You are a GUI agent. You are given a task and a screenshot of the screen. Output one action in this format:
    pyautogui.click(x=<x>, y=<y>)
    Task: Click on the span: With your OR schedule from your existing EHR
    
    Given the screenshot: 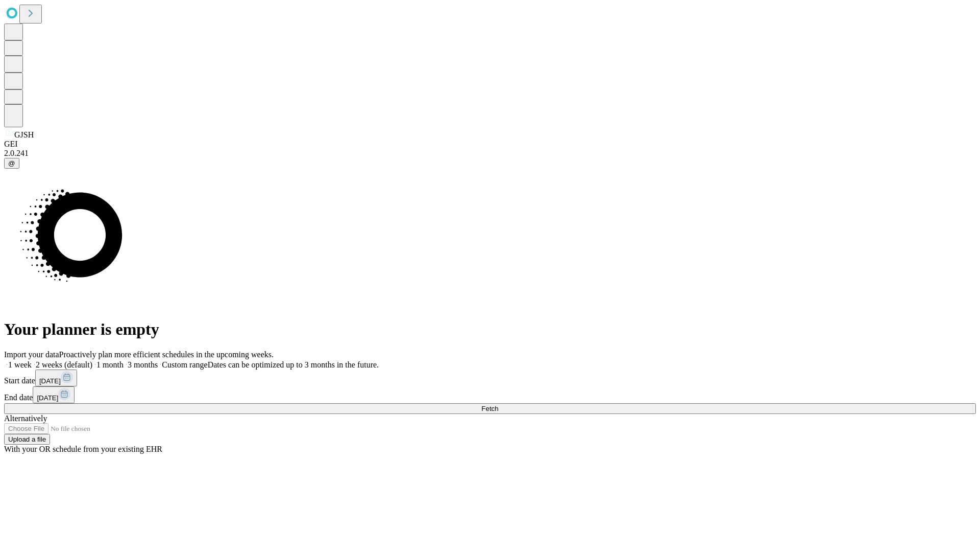 What is the action you would take?
    pyautogui.click(x=83, y=448)
    